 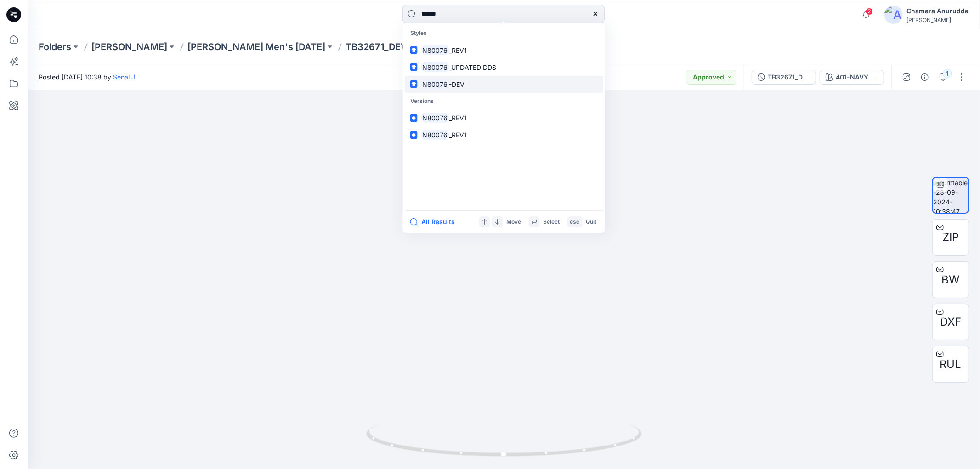 I want to click on p: Folders, so click(x=55, y=46).